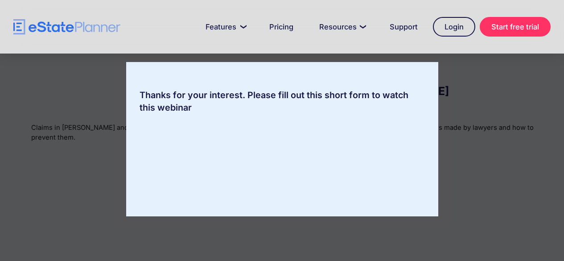 This screenshot has height=261, width=564. What do you see at coordinates (224, 27) in the screenshot?
I see `a: Features` at bounding box center [224, 27].